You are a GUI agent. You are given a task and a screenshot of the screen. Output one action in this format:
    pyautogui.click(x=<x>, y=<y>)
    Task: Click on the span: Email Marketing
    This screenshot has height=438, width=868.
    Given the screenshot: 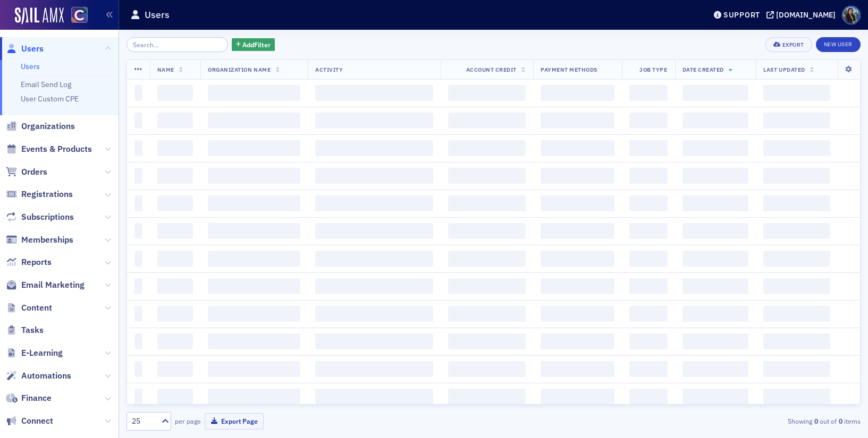 What is the action you would take?
    pyautogui.click(x=53, y=285)
    